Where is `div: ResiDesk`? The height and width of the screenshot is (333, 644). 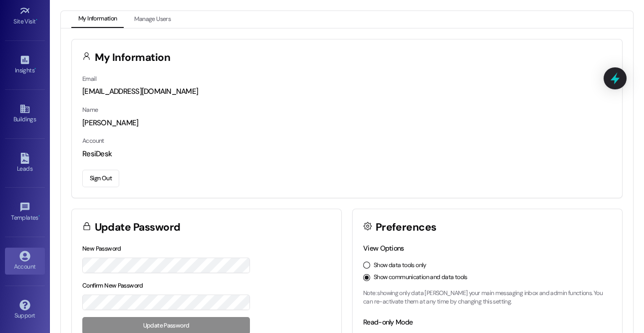
div: ResiDesk is located at coordinates (346, 154).